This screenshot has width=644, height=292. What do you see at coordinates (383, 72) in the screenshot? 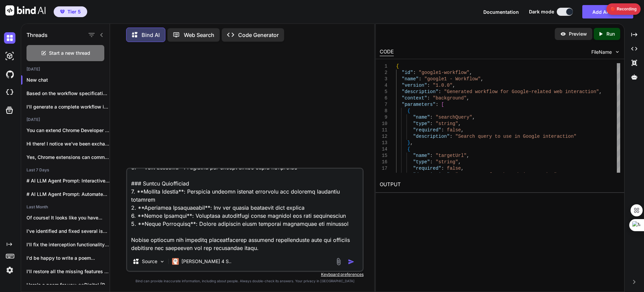
I see `div: 2` at bounding box center [383, 72].